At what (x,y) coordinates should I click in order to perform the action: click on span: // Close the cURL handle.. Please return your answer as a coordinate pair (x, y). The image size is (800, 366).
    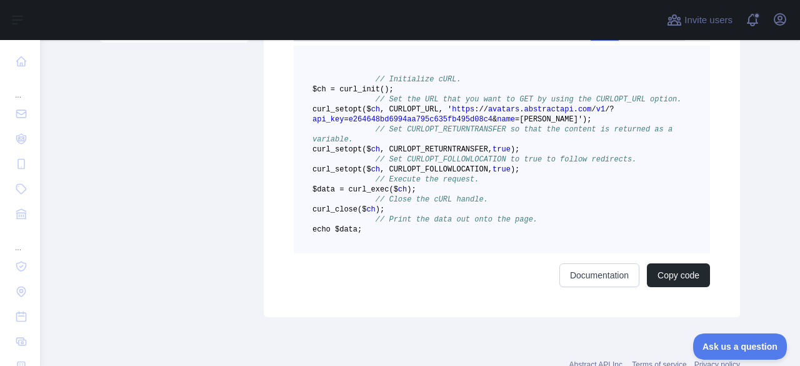
    Looking at the image, I should click on (432, 199).